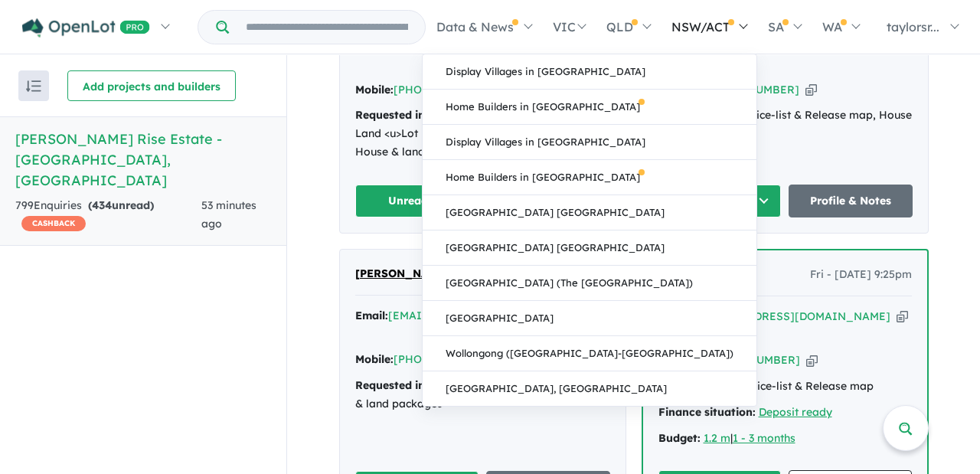  I want to click on span: taylorsr..., so click(913, 27).